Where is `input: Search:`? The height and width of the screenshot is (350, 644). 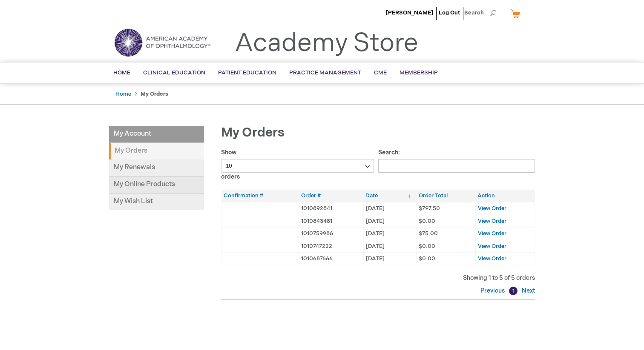
input: Search: is located at coordinates (456, 166).